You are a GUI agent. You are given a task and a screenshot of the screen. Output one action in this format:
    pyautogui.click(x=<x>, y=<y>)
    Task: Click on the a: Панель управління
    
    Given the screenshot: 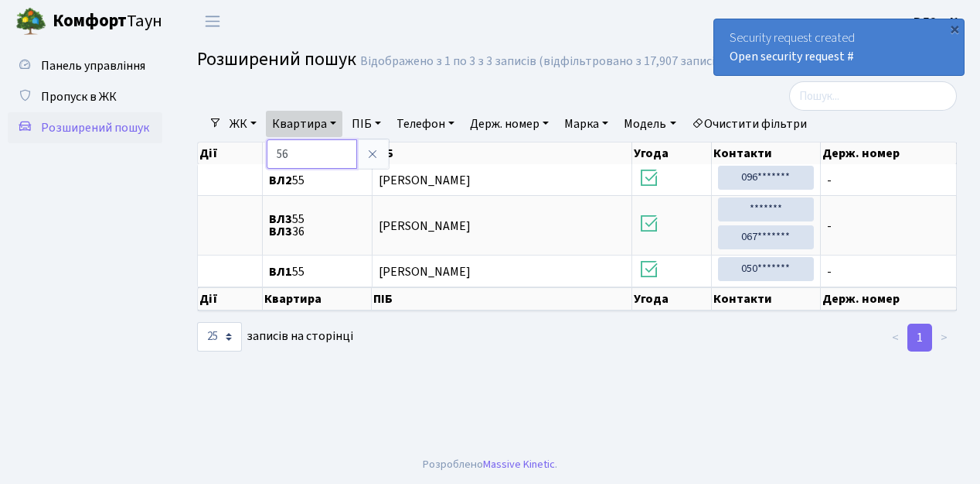 What is the action you would take?
    pyautogui.click(x=85, y=66)
    